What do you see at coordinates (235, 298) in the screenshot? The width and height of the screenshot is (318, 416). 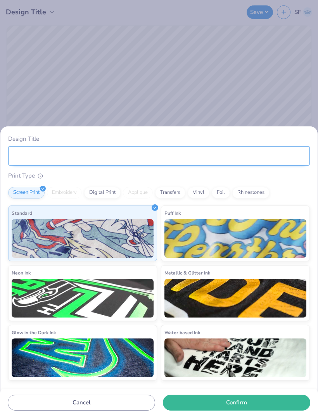 I see `img: Metallic & Glitter Ink` at bounding box center [235, 298].